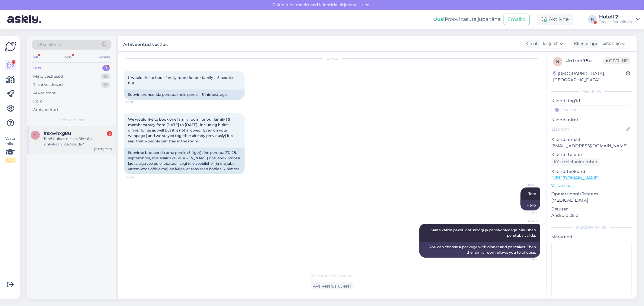 The image size is (644, 306). I want to click on span: Otsi kliente, so click(49, 45).